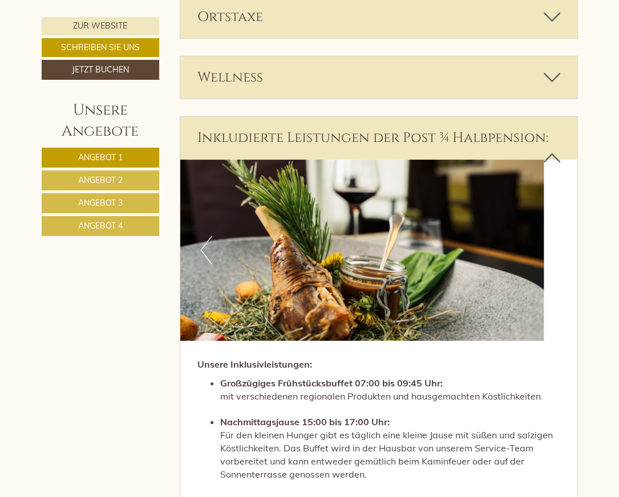 This screenshot has width=619, height=497. What do you see at coordinates (390, 455) in the screenshot?
I see `li: Für den kleinen Hunger gibt es täglich eine kleine Jause mit süßen und salzigen Köstlichkeiten. D...` at bounding box center [390, 455].